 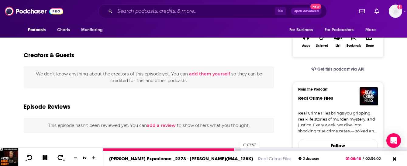 What do you see at coordinates (85, 158) in the screenshot?
I see `div: 1 x` at bounding box center [85, 158].